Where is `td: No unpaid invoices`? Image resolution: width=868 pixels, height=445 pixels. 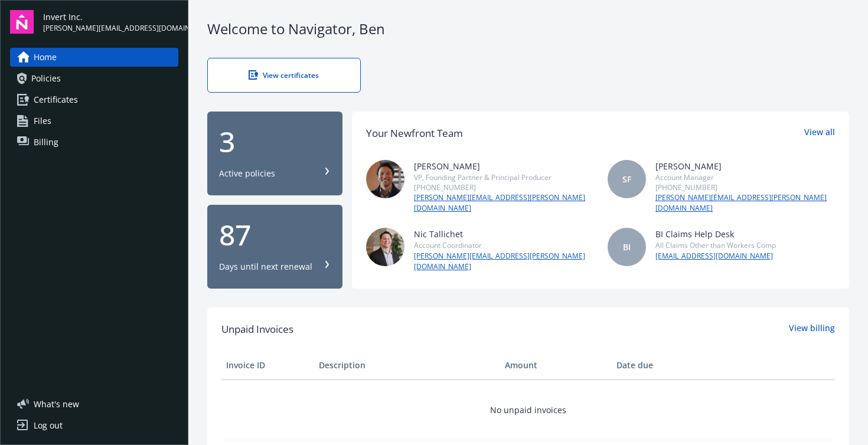 td: No unpaid invoices is located at coordinates (528, 410).